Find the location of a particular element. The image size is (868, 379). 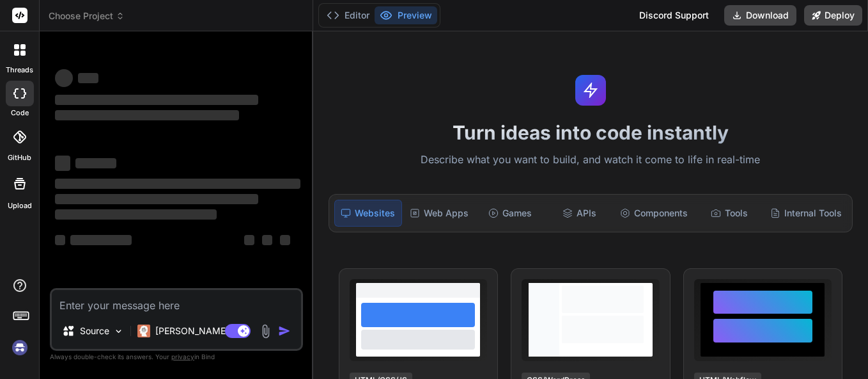

div: Discord Support is located at coordinates (674, 15).